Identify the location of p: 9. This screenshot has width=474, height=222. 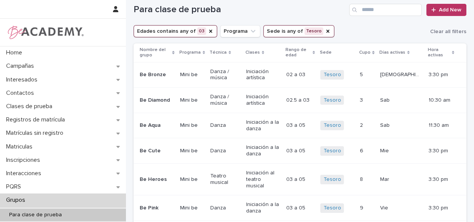
(362, 208).